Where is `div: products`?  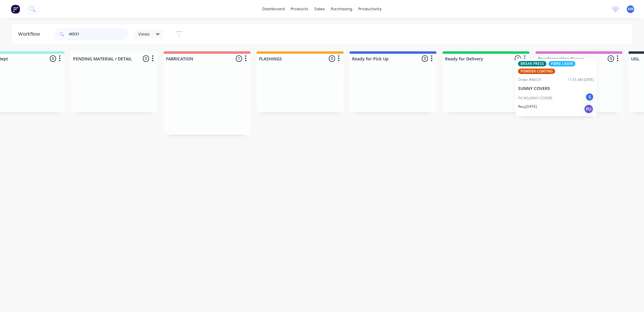 div: products is located at coordinates (300, 9).